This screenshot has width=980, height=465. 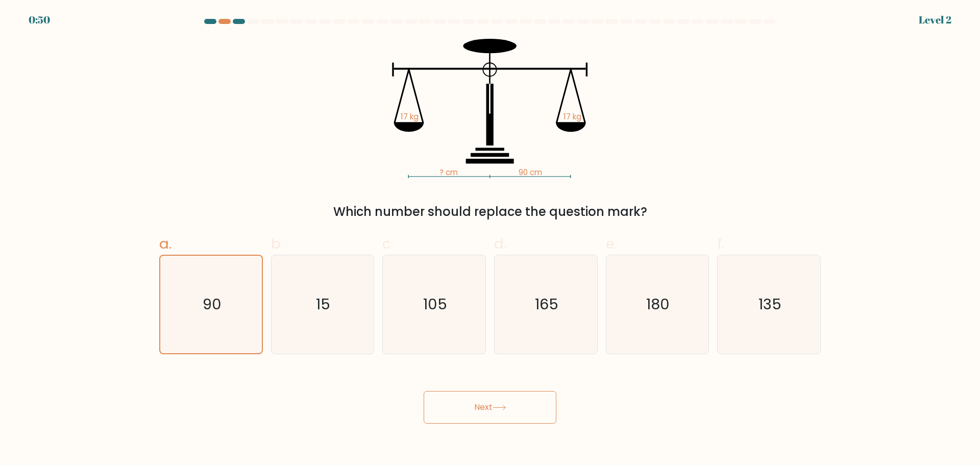 What do you see at coordinates (935, 20) in the screenshot?
I see `div: Level 2` at bounding box center [935, 20].